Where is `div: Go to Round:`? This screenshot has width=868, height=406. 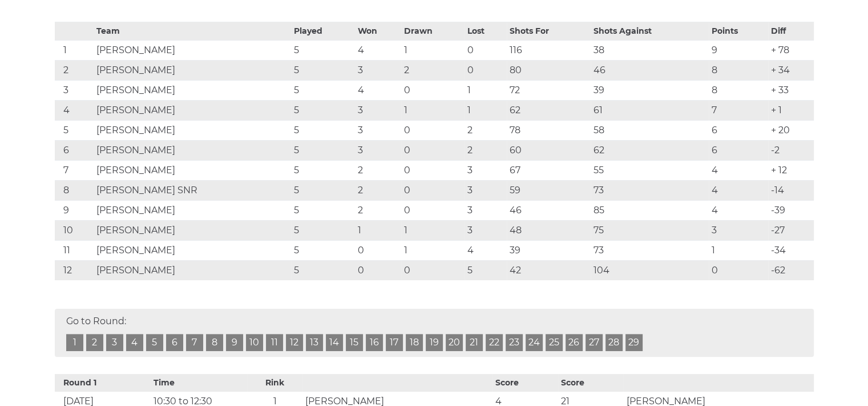 div: Go to Round: is located at coordinates (434, 332).